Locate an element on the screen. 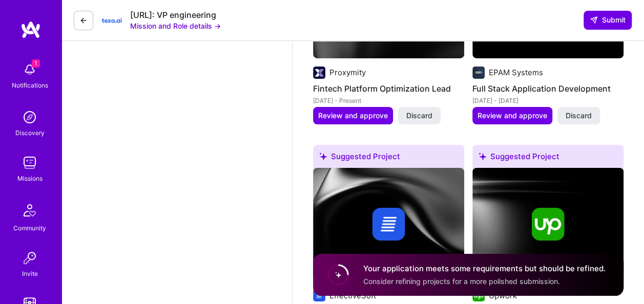 The width and height of the screenshot is (644, 304). button: Submit is located at coordinates (608, 20).